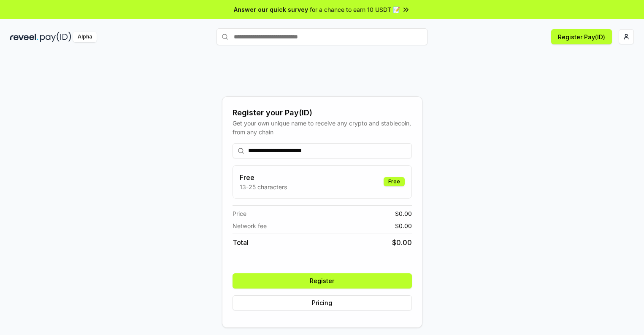 This screenshot has width=644, height=335. What do you see at coordinates (56, 37) in the screenshot?
I see `img: pay_id` at bounding box center [56, 37].